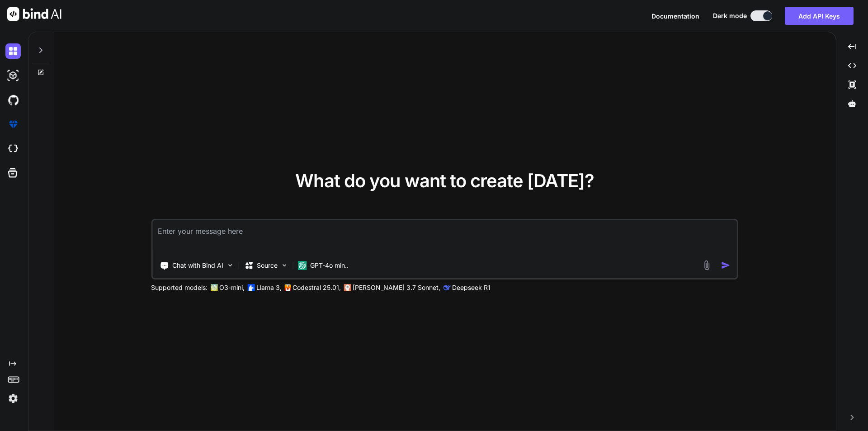  What do you see at coordinates (284, 265) in the screenshot?
I see `img: Pick Models` at bounding box center [284, 265].